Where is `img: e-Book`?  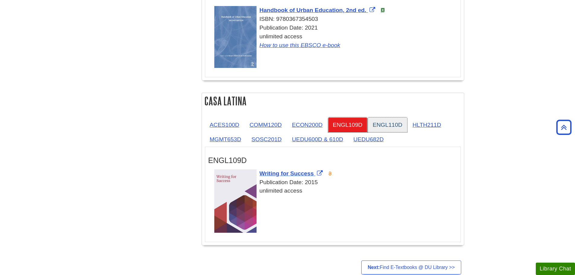 img: e-Book is located at coordinates (383, 10).